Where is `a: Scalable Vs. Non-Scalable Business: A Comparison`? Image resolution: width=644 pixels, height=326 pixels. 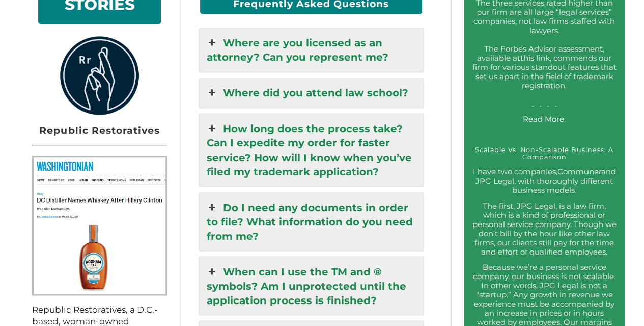 a: Scalable Vs. Non-Scalable Business: A Comparison is located at coordinates (544, 153).